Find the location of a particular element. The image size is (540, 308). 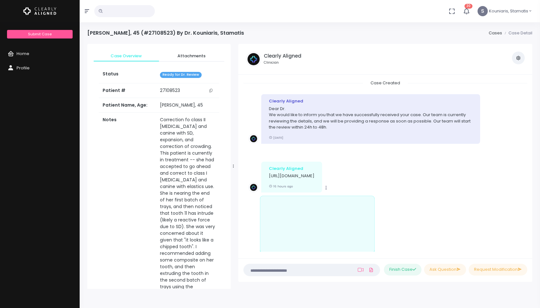

a: Submit Case is located at coordinates (39, 34).